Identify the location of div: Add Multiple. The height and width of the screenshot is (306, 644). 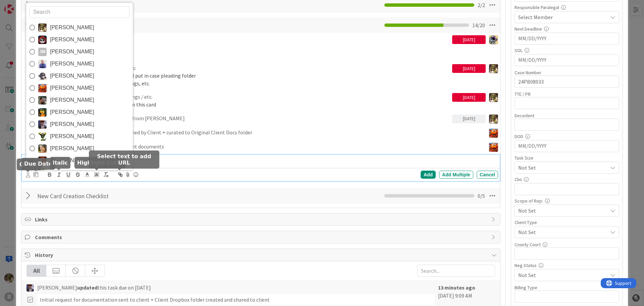
(456, 175).